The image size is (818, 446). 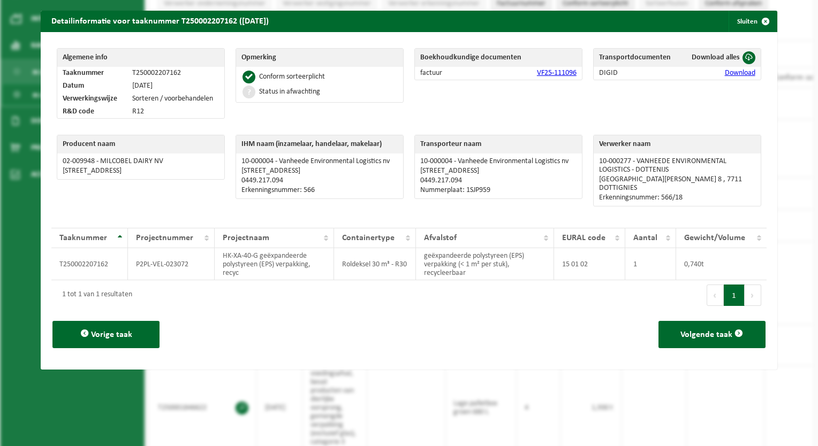 What do you see at coordinates (246, 238) in the screenshot?
I see `span: Projectnaam` at bounding box center [246, 238].